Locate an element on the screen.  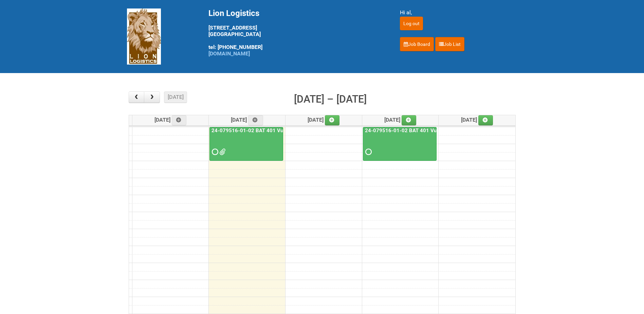
span: Lion Logistics is located at coordinates (234, 14).